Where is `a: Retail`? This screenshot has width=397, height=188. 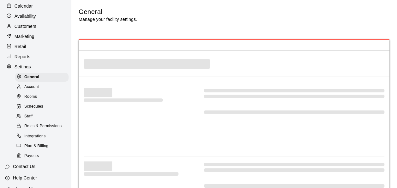 a: Retail is located at coordinates (35, 46).